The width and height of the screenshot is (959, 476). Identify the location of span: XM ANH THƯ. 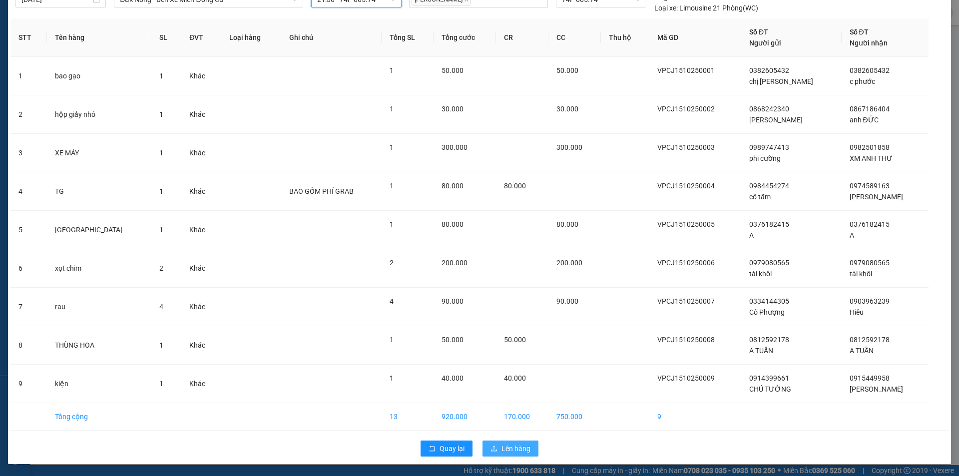
(872, 158).